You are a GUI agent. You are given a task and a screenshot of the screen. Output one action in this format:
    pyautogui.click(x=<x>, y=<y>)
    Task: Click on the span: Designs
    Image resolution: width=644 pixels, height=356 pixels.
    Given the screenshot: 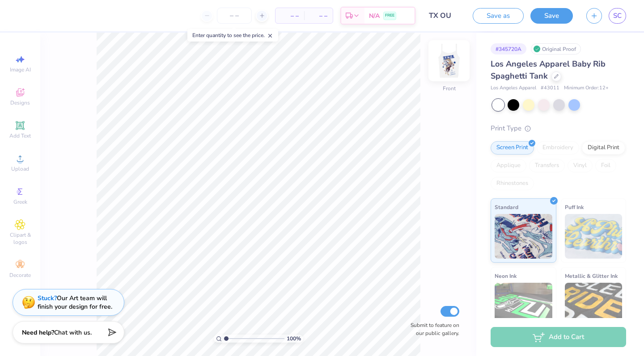 What is the action you would take?
    pyautogui.click(x=20, y=103)
    